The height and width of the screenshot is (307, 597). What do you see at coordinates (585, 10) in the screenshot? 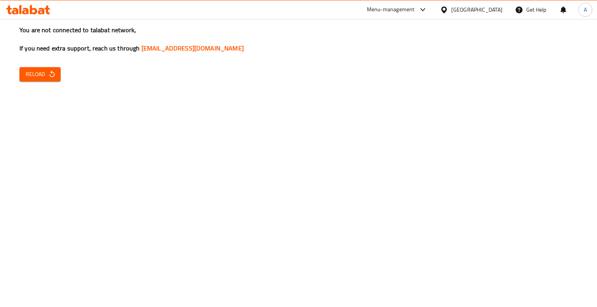
I see `span: A` at bounding box center [585, 10].